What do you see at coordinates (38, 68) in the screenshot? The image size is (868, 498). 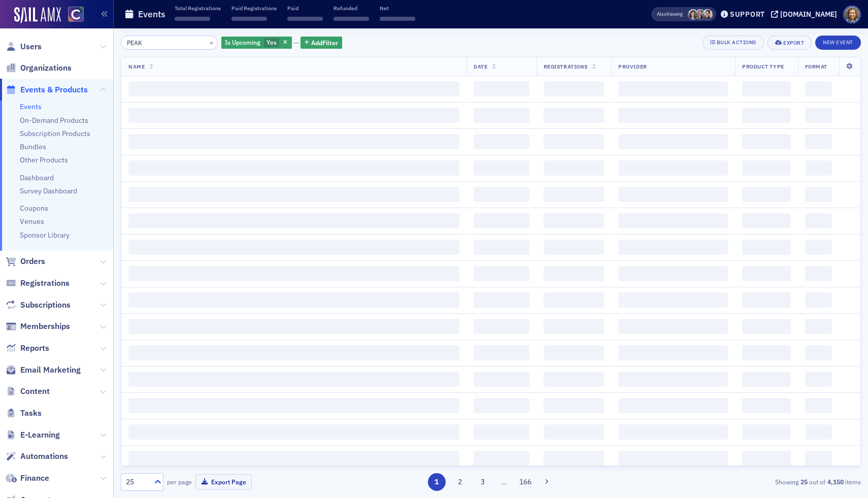 I see `a: Organizations` at bounding box center [38, 68].